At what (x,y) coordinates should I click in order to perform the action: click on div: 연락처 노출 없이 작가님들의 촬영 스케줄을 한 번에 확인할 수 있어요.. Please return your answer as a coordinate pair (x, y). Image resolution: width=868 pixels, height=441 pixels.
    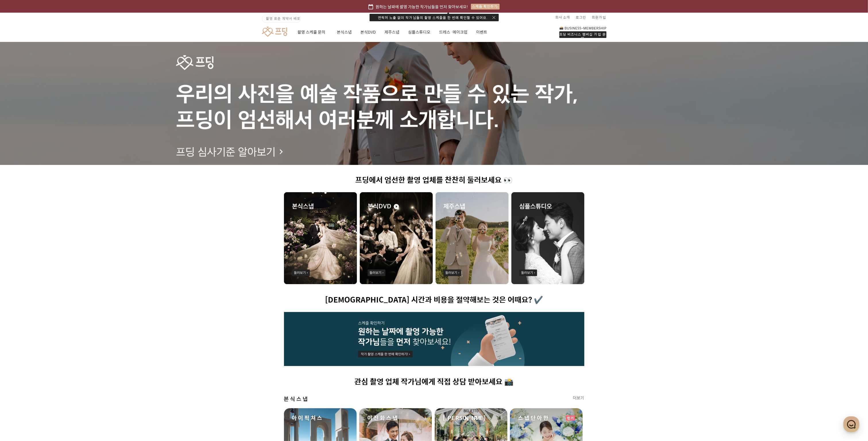
    Looking at the image, I should click on (434, 18).